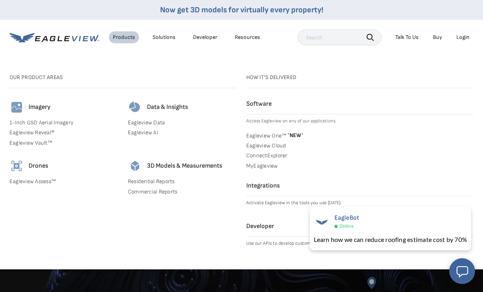 This screenshot has height=292, width=483. Describe the element at coordinates (360, 121) in the screenshot. I see `p: Access Eagleview on any of our applications.` at that location.